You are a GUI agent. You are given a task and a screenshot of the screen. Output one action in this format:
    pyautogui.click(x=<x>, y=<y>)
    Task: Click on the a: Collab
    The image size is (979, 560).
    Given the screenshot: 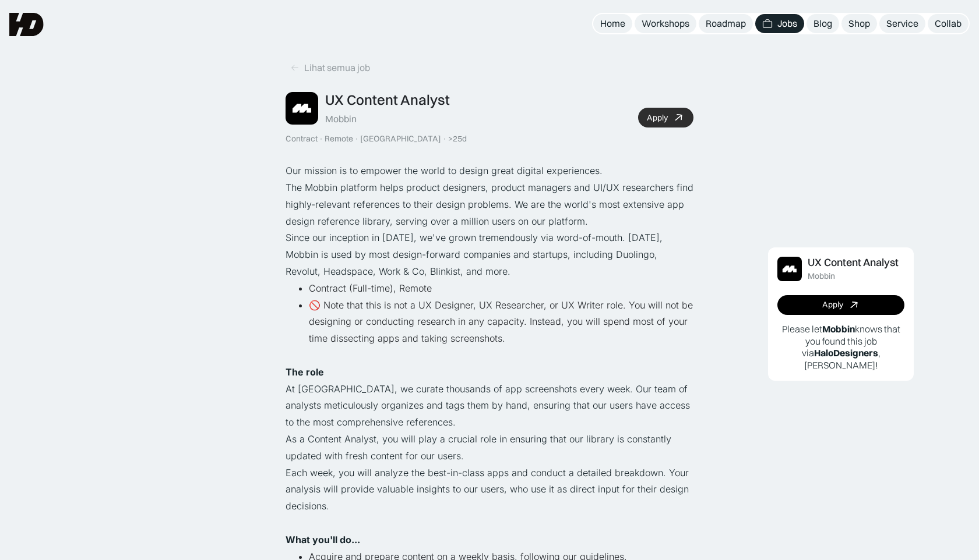 What is the action you would take?
    pyautogui.click(x=948, y=23)
    